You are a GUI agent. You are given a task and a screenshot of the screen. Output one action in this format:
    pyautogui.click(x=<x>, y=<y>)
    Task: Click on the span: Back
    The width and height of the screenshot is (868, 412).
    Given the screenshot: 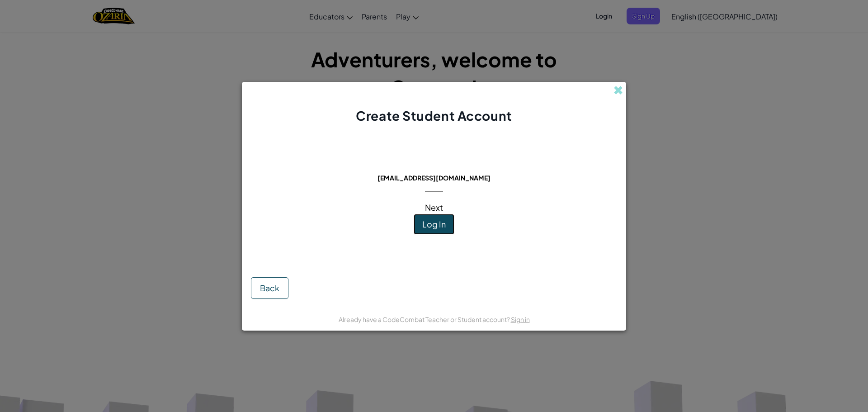 What is the action you would take?
    pyautogui.click(x=269, y=288)
    